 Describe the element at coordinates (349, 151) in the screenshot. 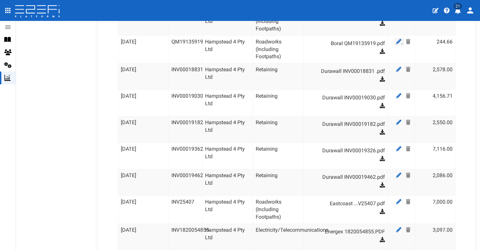

I see `a: Durawall INV00019326.pdf` at that location.